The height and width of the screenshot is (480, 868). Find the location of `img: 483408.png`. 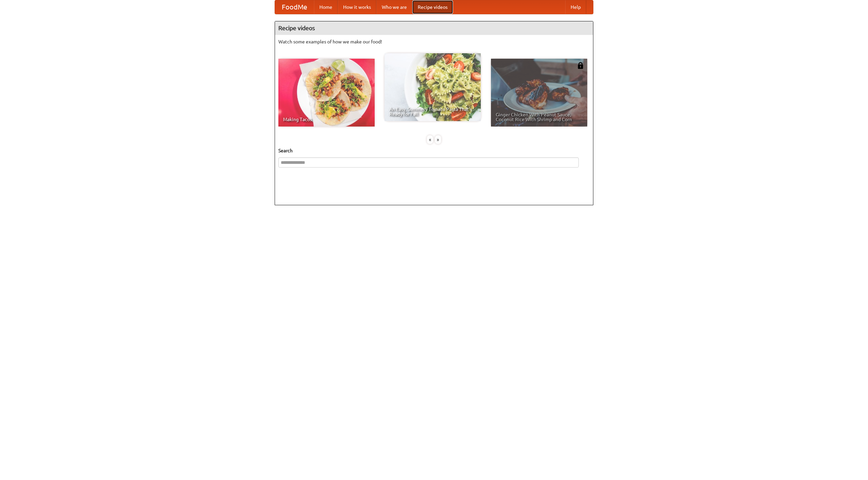

img: 483408.png is located at coordinates (580, 65).